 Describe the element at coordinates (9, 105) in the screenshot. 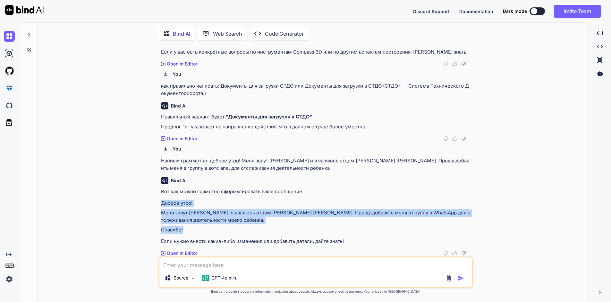

I see `img: darkCloudIdeIcon` at that location.